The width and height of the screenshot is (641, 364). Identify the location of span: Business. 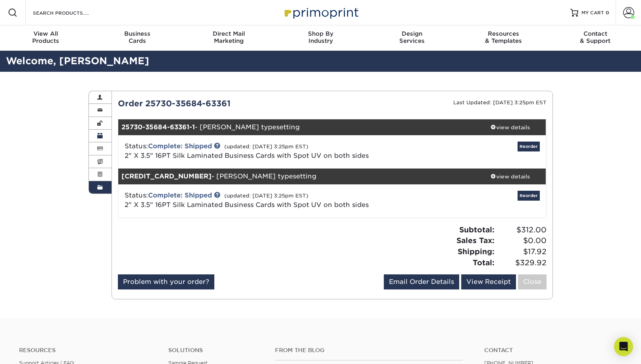
(137, 34).